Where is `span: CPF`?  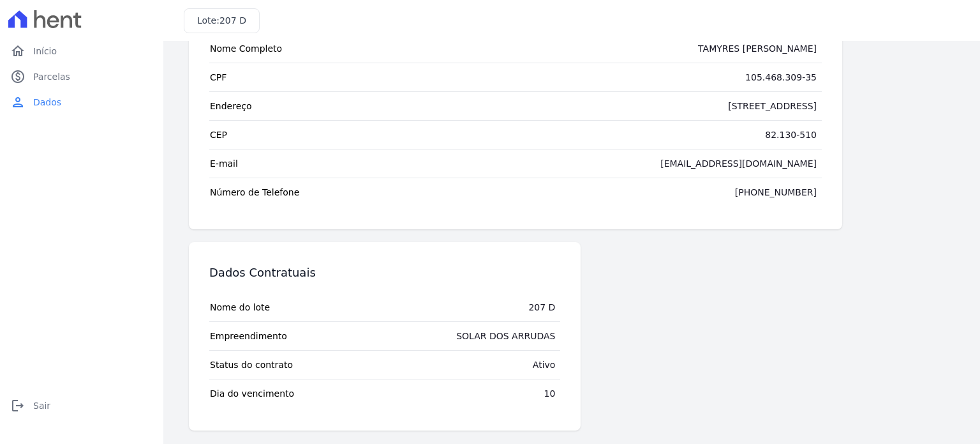 span: CPF is located at coordinates (218, 77).